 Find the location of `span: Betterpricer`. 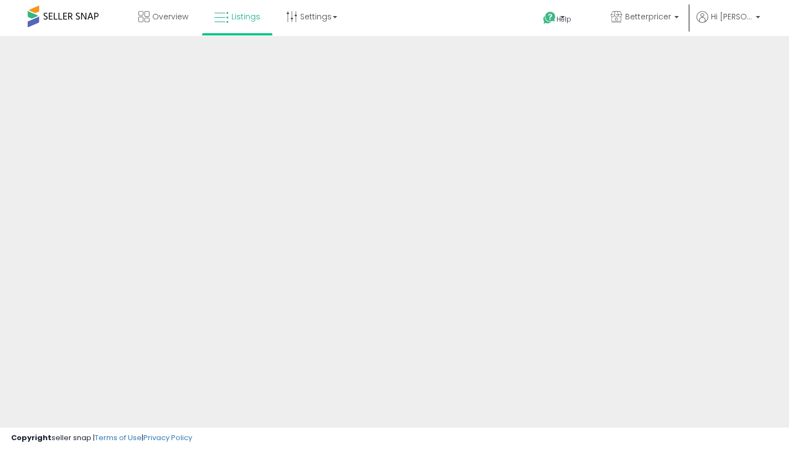

span: Betterpricer is located at coordinates (648, 17).